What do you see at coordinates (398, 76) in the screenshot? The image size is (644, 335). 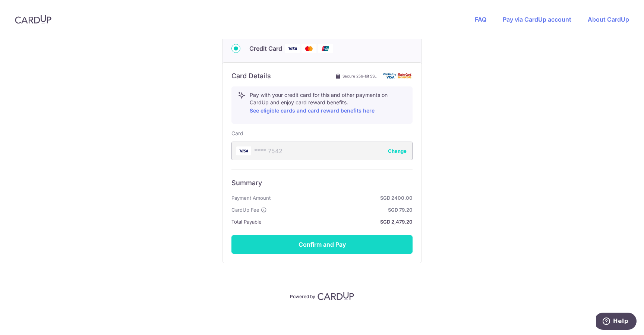 I see `img: card secure` at bounding box center [398, 76].